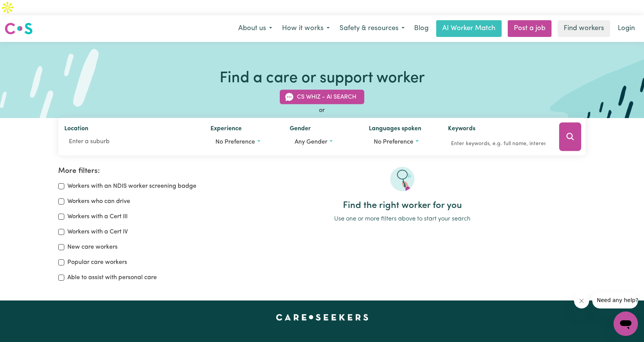 The height and width of the screenshot is (342, 644). I want to click on button: About us, so click(255, 29).